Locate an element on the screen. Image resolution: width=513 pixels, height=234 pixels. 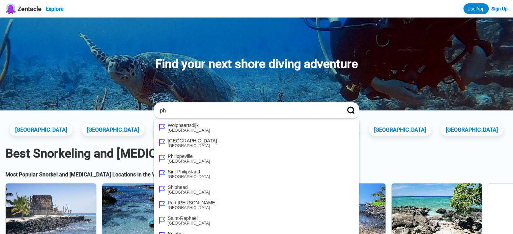
a: Use App is located at coordinates (476, 9).